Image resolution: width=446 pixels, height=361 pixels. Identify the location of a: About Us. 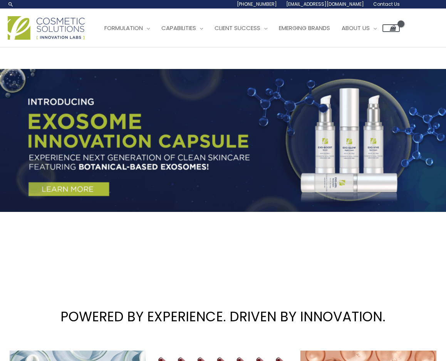
(359, 28).